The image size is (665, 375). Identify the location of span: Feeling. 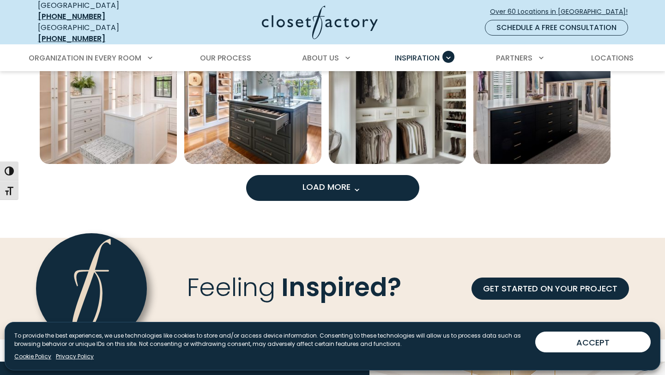
(231, 287).